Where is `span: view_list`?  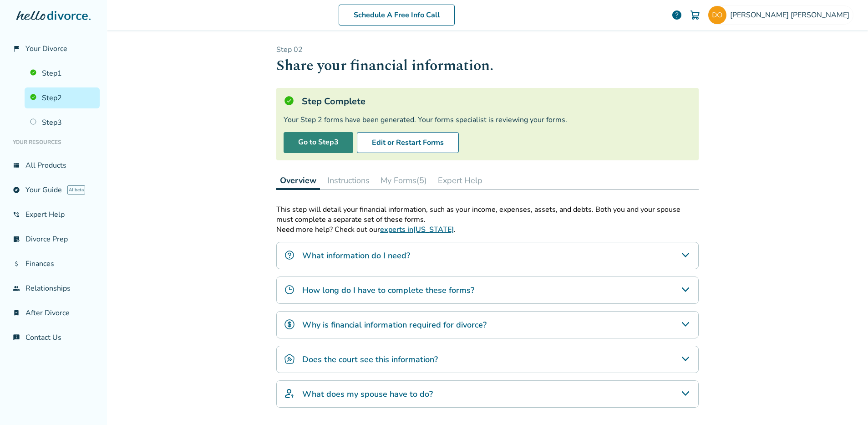
span: view_list is located at coordinates (16, 166).